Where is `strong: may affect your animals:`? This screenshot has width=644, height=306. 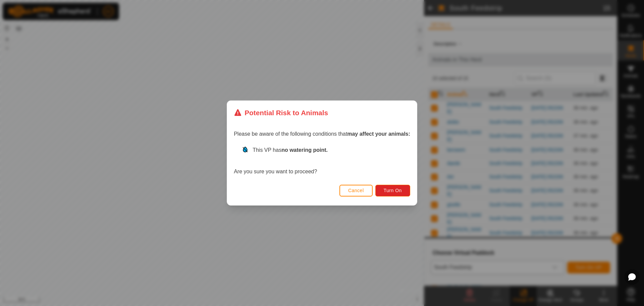 strong: may affect your animals: is located at coordinates (379, 134).